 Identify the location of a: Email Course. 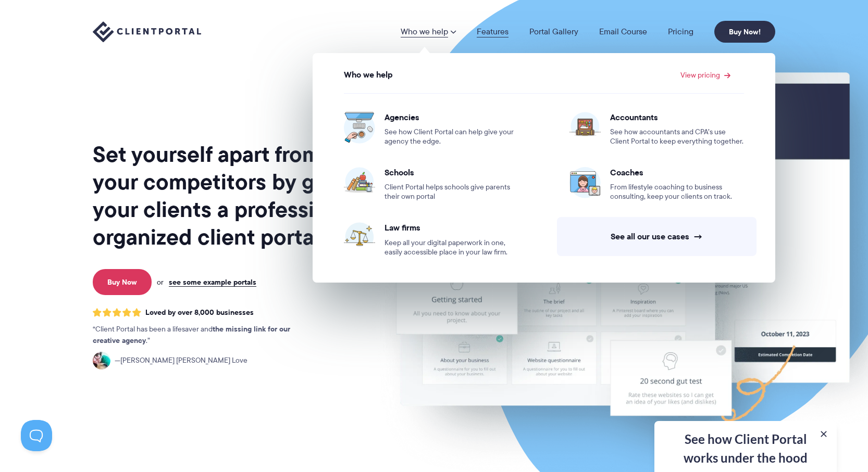
(623, 32).